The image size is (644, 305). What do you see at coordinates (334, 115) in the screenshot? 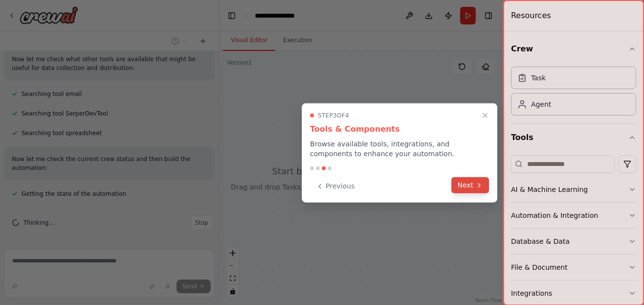
I see `span: Step 3 of 4` at bounding box center [334, 115].